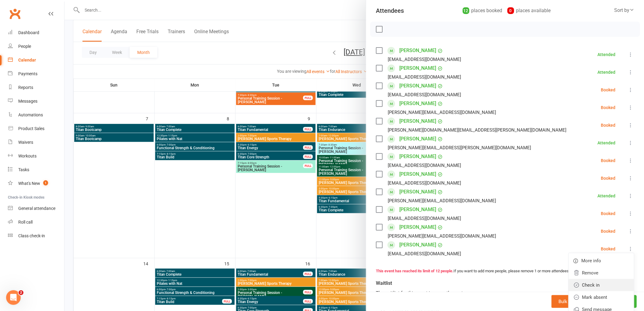 This screenshot has height=311, width=644. I want to click on a: Messages, so click(36, 101).